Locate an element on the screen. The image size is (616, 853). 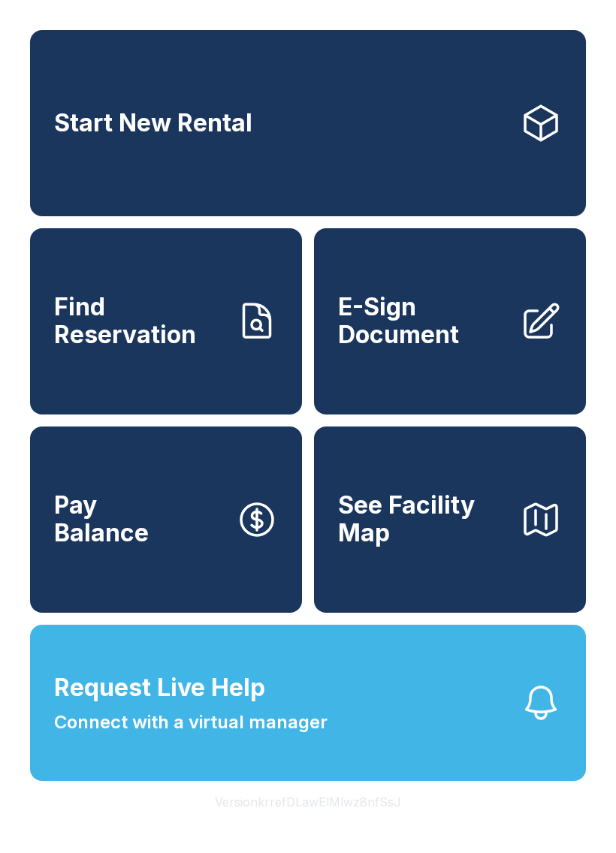
a: Start New Rental is located at coordinates (308, 123).